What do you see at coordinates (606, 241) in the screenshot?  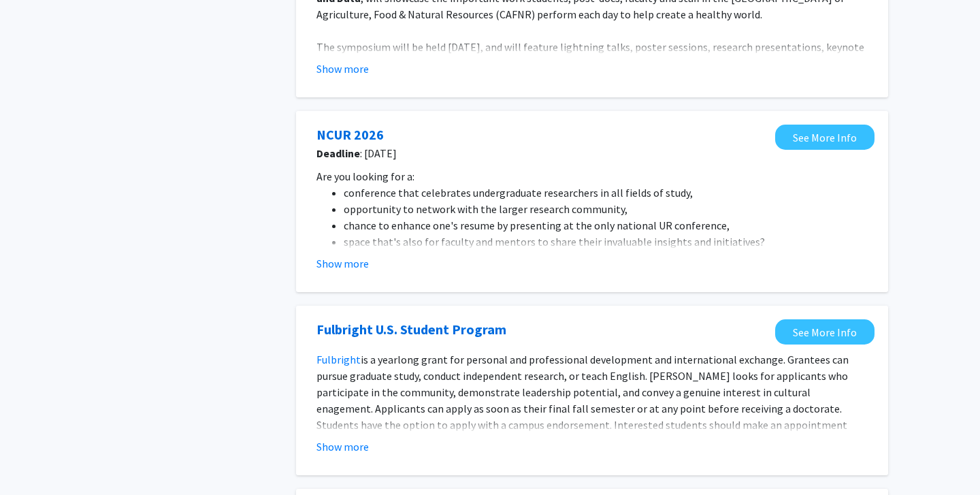 I see `li: space that's also for faculty and mentors to share their invaluable insights and initiatives?` at bounding box center [606, 241].